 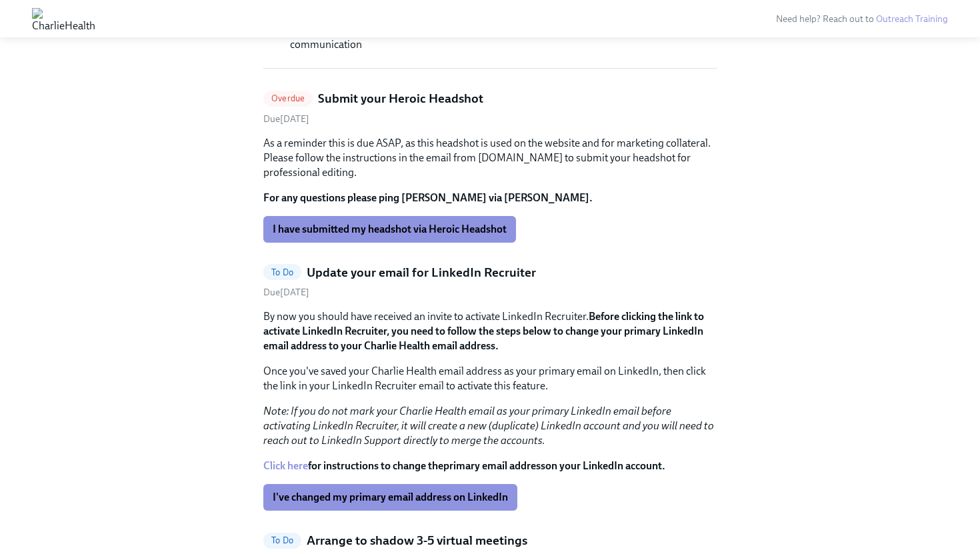 I want to click on h5: Update your email for LinkedIn Recruiter, so click(x=421, y=272).